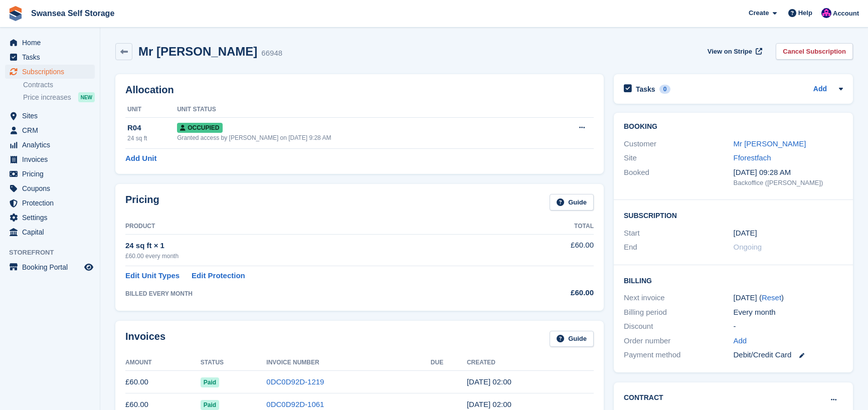 This screenshot has width=868, height=410. Describe the element at coordinates (679, 177) in the screenshot. I see `div: Booked` at that location.